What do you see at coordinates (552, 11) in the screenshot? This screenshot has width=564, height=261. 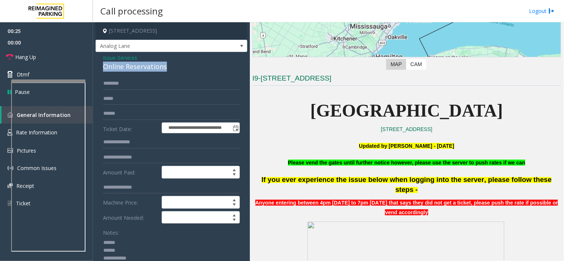 I see `img: logout` at bounding box center [552, 11].